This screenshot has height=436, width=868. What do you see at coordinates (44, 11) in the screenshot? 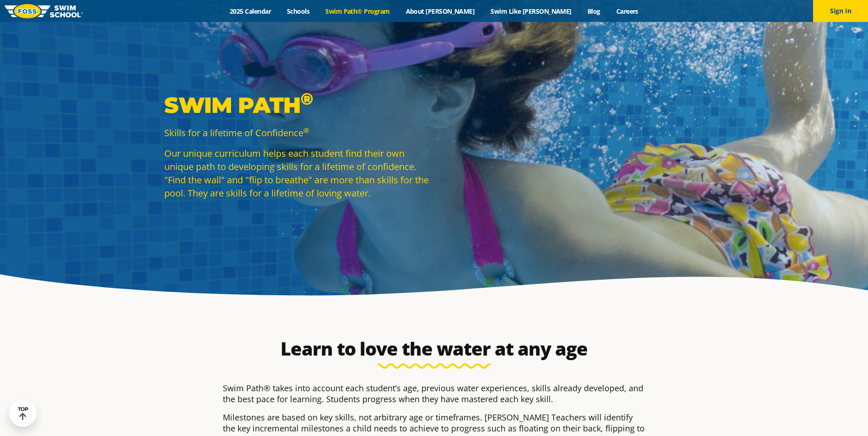
I see `img: FOSS Swim School Logo` at bounding box center [44, 11].